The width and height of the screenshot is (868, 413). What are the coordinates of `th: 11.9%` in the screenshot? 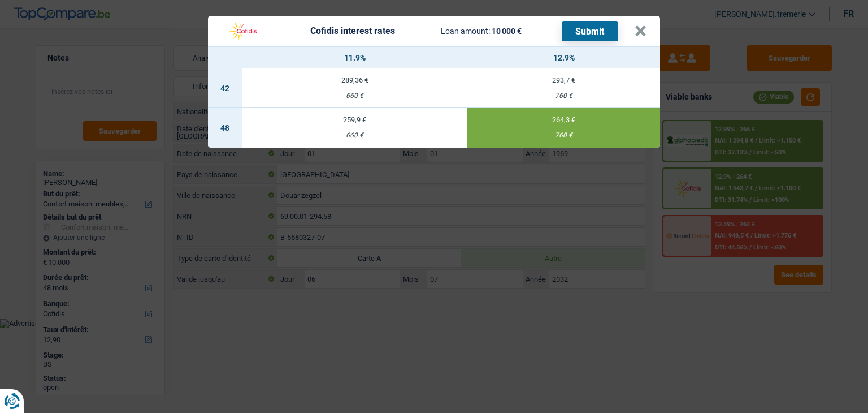 It's located at (354, 57).